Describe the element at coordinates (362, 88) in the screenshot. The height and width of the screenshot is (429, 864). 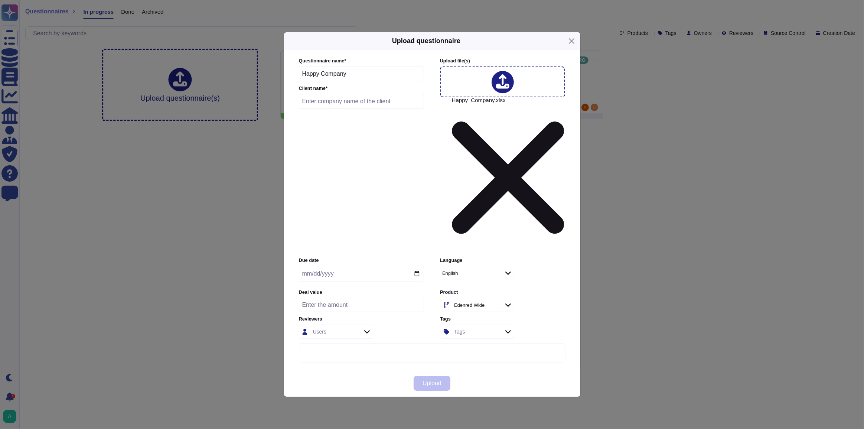
I see `label: Client name` at that location.